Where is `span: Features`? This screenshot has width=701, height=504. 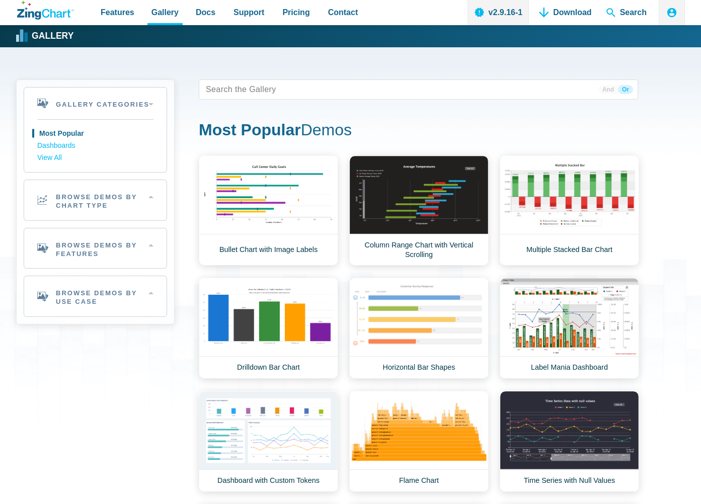 span: Features is located at coordinates (117, 12).